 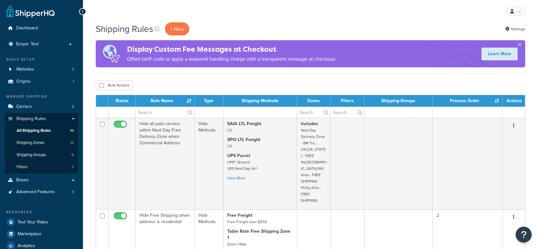 I want to click on h1: Shipping Rules, so click(x=124, y=29).